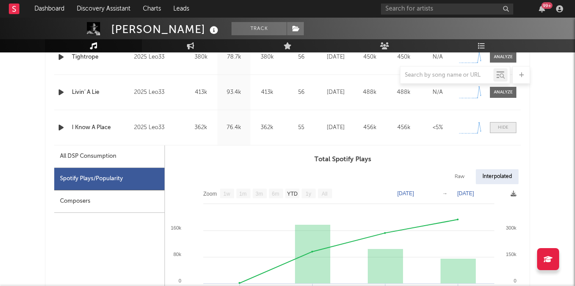 The width and height of the screenshot is (575, 286). I want to click on text: 160k, so click(176, 228).